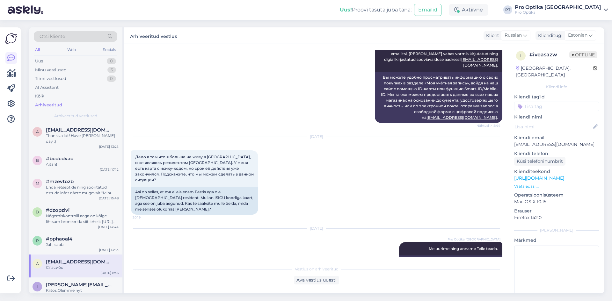  What do you see at coordinates (109, 50) in the screenshot?
I see `div: Socials` at bounding box center [109, 50].